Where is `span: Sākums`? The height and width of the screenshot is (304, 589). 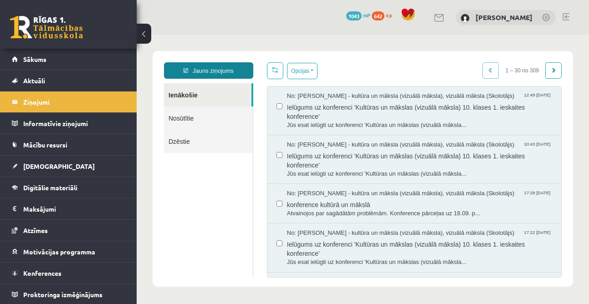 span: Sākums is located at coordinates (35, 59).